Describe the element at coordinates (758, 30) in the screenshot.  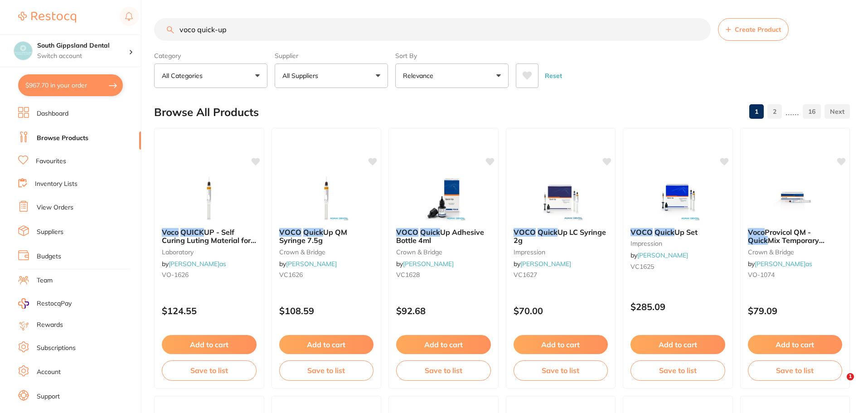
I see `span: Create Product` at that location.